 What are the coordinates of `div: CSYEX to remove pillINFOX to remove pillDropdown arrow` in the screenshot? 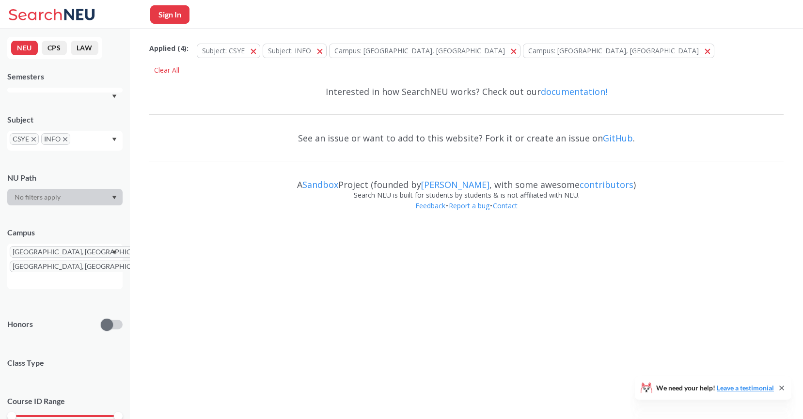 It's located at (65, 141).